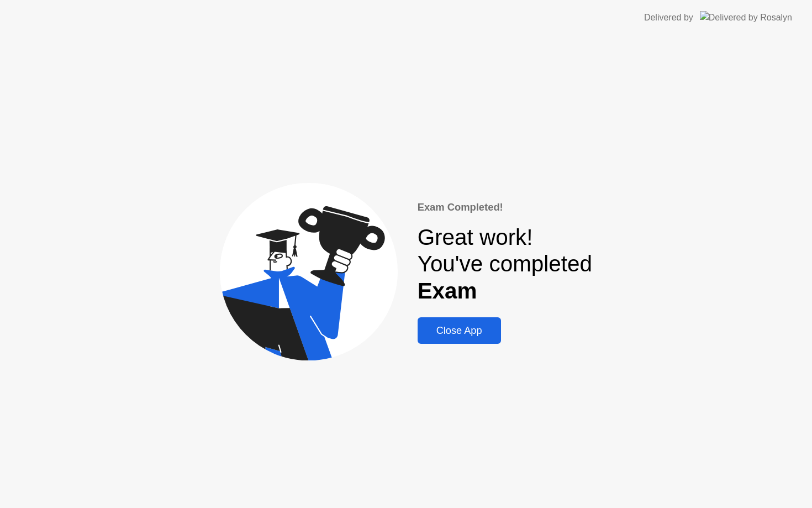 This screenshot has width=812, height=508. What do you see at coordinates (669, 18) in the screenshot?
I see `div: Delivered by` at bounding box center [669, 18].